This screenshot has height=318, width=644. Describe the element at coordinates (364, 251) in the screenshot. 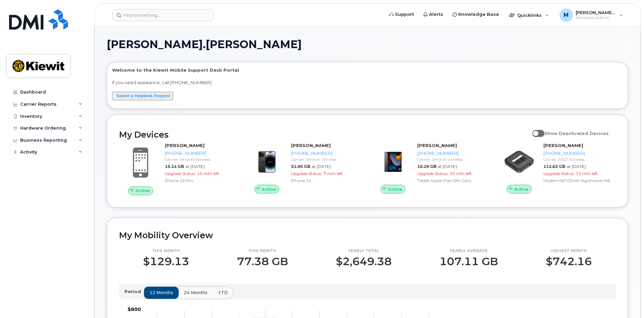

I see `p: Yearly total` at that location.